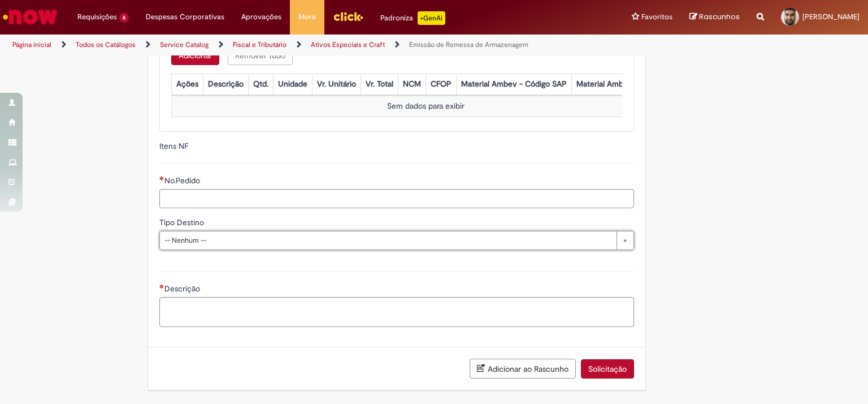 The image size is (868, 404). What do you see at coordinates (183, 222) in the screenshot?
I see `span: Tipo Destino` at bounding box center [183, 222].